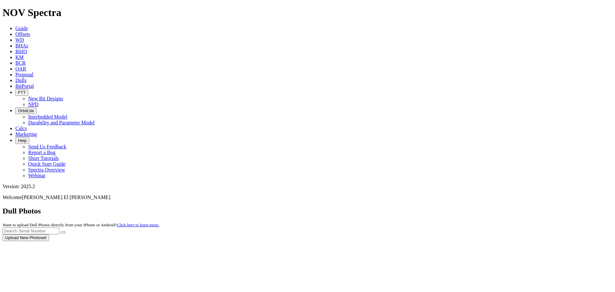 The height and width of the screenshot is (292, 615). What do you see at coordinates (308, 186) in the screenshot?
I see `div: Version: 2025.2` at bounding box center [308, 186].